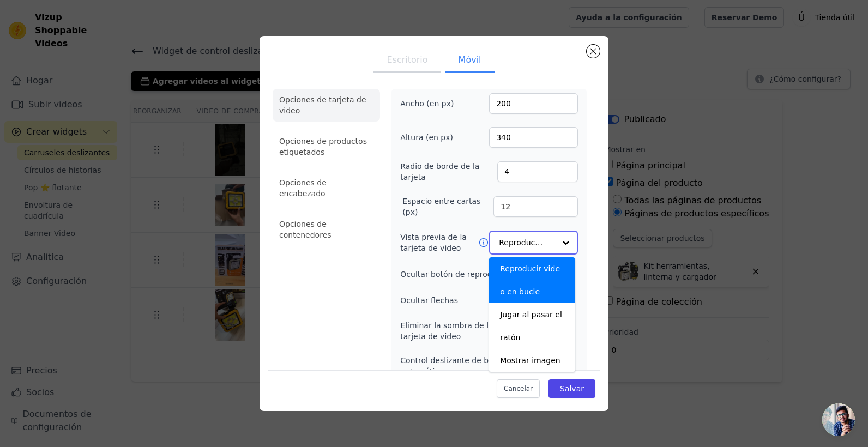 The width and height of the screenshot is (868, 447). What do you see at coordinates (439, 243) in the screenshot?
I see `label: Vista previa de la tarjeta de video` at bounding box center [439, 243].